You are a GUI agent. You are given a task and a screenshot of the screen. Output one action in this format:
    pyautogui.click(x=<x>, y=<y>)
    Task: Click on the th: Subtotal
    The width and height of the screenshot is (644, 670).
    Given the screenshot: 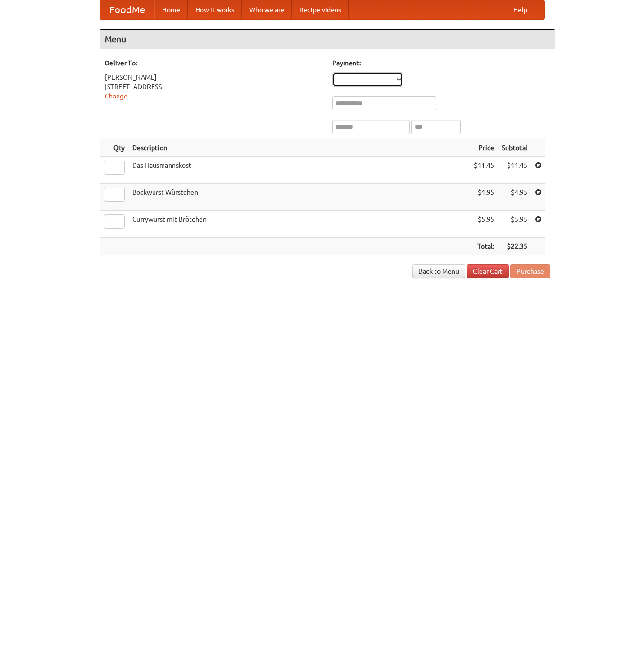 What is the action you would take?
    pyautogui.click(x=515, y=148)
    